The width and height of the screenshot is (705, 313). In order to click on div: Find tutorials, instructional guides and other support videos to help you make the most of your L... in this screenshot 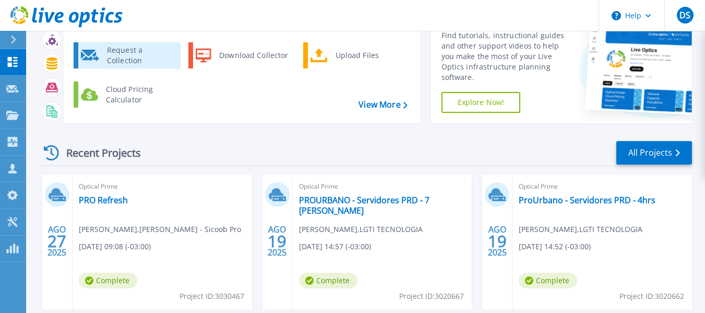, I will do `click(506, 56)`.